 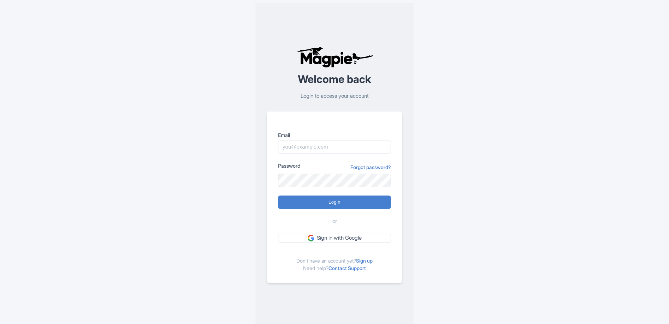 I want to click on img: google.svg, so click(x=311, y=238).